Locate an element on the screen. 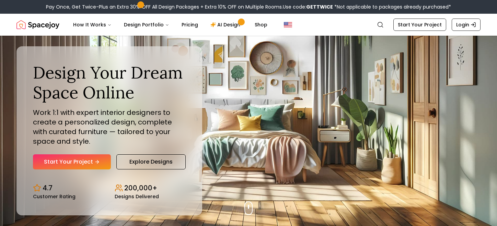  a: AI Design is located at coordinates (226, 25).